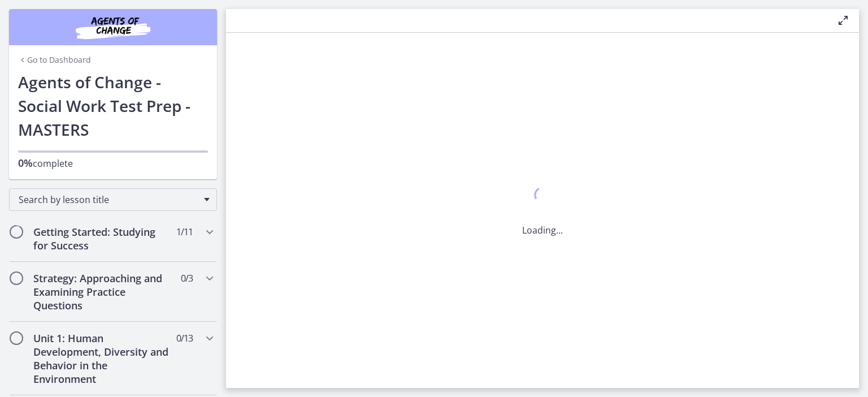  Describe the element at coordinates (26, 163) in the screenshot. I see `span: 0%` at that location.